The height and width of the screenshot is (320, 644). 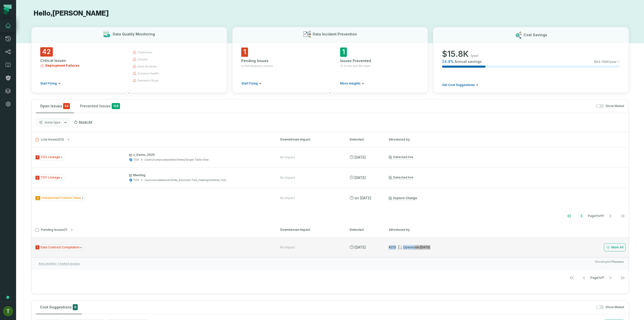 I want to click on h3: Data Quality Monitoring, so click(x=134, y=34).